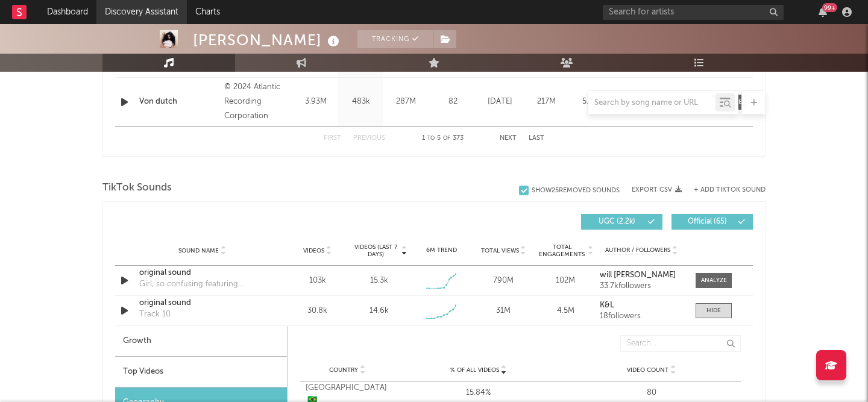  I want to click on span: Sound Name, so click(198, 251).